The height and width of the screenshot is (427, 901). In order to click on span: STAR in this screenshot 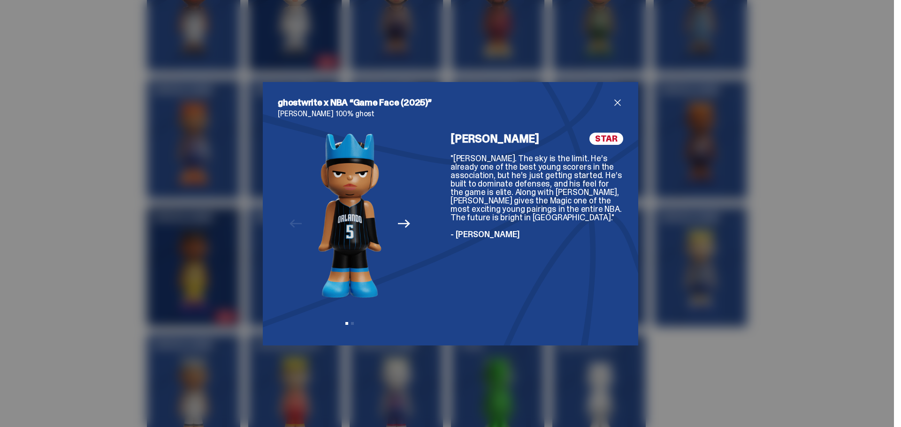, I will do `click(606, 139)`.